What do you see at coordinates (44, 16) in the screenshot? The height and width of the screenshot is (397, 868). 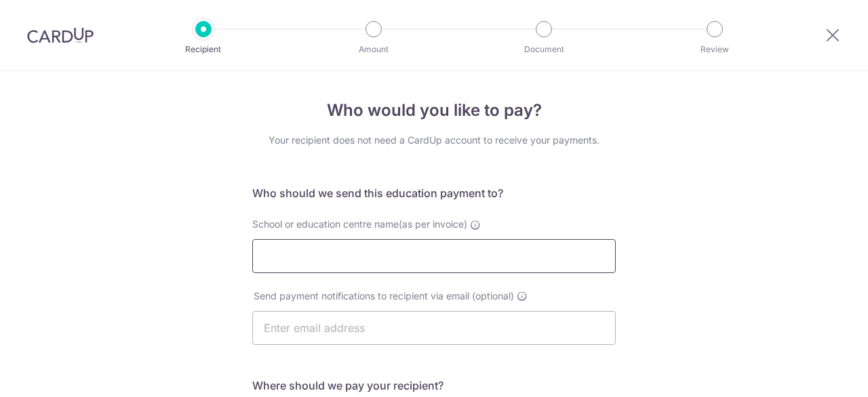 I see `span: Help` at bounding box center [44, 16].